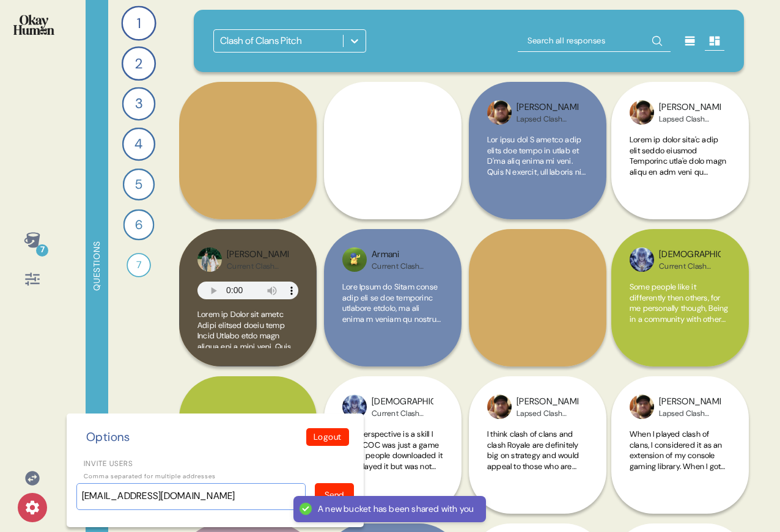  What do you see at coordinates (334, 495) in the screenshot?
I see `div: Send` at bounding box center [334, 495].